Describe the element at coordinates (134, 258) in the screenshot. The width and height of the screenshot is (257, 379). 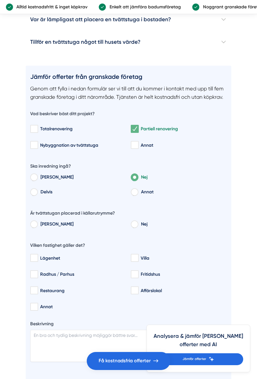
I see `input: Villa` at that location.